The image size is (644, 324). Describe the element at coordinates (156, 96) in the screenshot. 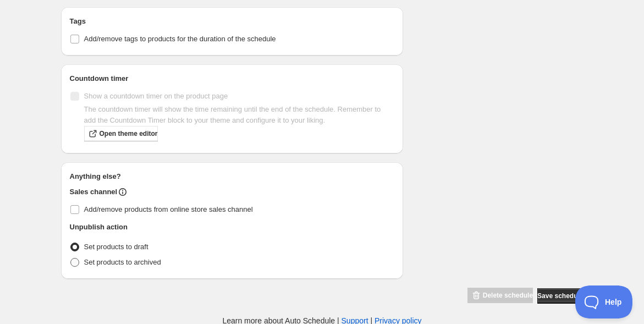

I see `span: Show a countdown timer on the product page` at that location.